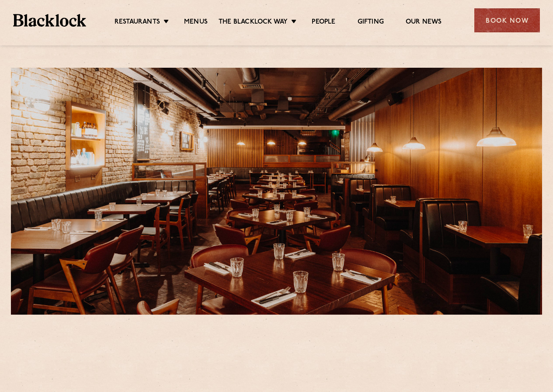 The height and width of the screenshot is (392, 553). I want to click on a: Our News, so click(423, 23).